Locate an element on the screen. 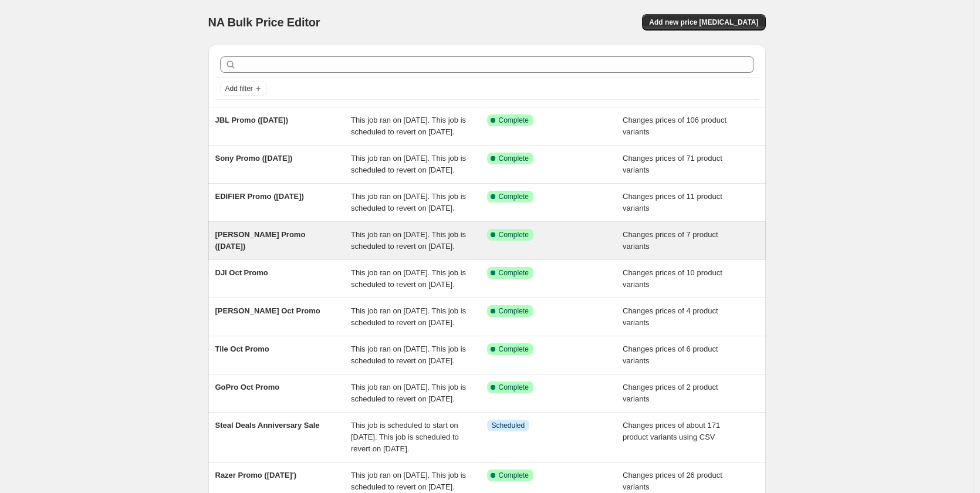 Image resolution: width=980 pixels, height=493 pixels. span: Changes prices of 26 product variants is located at coordinates (673, 481).